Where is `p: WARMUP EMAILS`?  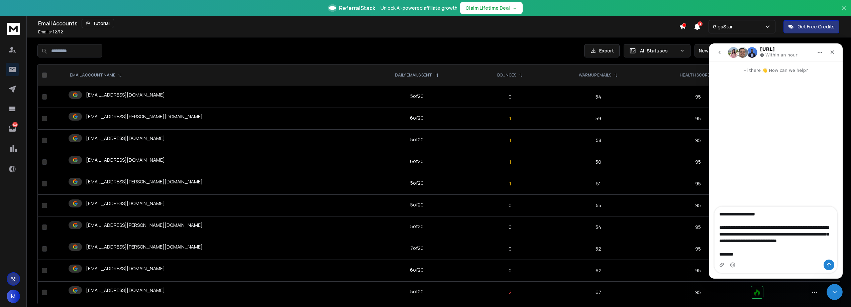 p: WARMUP EMAILS is located at coordinates (595, 75).